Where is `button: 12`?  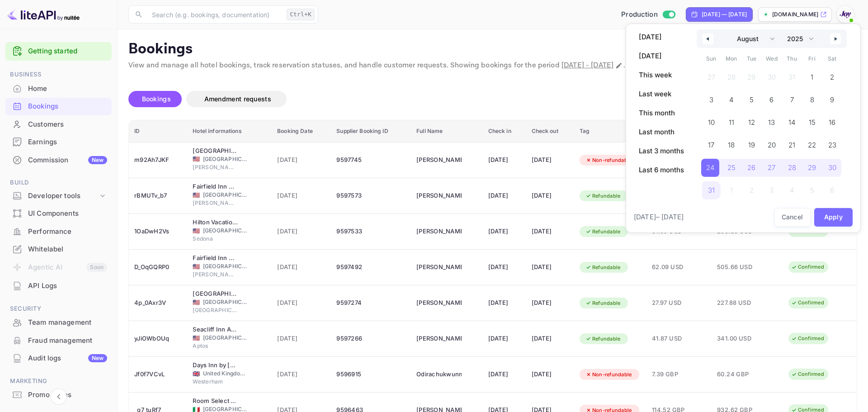
button: 12 is located at coordinates (752, 120).